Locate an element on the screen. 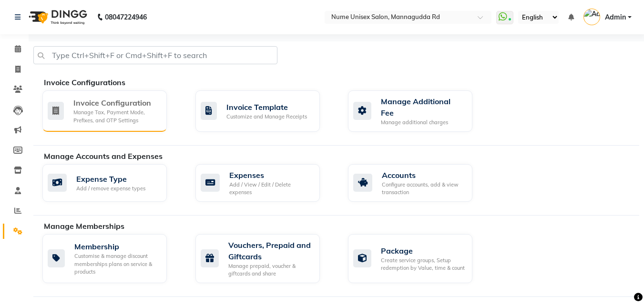 Image resolution: width=644 pixels, height=305 pixels. a: Vouchers, Prepaid and GiftcardsManage prepaid, voucher & giftcards and share is located at coordinates (265, 259).